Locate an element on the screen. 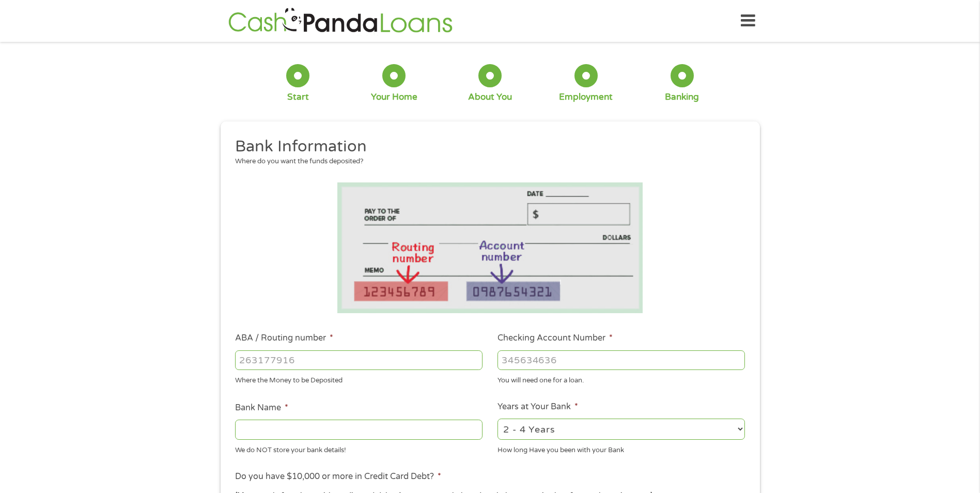 This screenshot has height=493, width=980. img: Routing number location is located at coordinates (490, 247).